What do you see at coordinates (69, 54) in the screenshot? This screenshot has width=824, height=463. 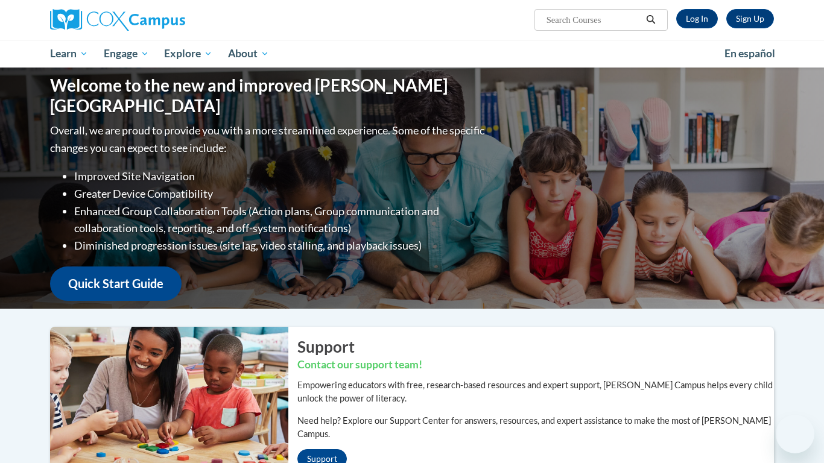 I see `a: Learn` at bounding box center [69, 54].